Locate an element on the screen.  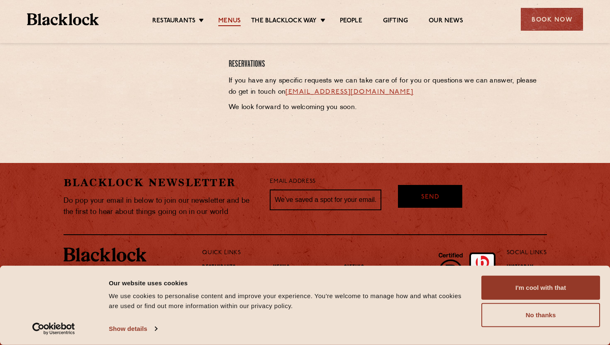
p: Social Links is located at coordinates (527, 253).